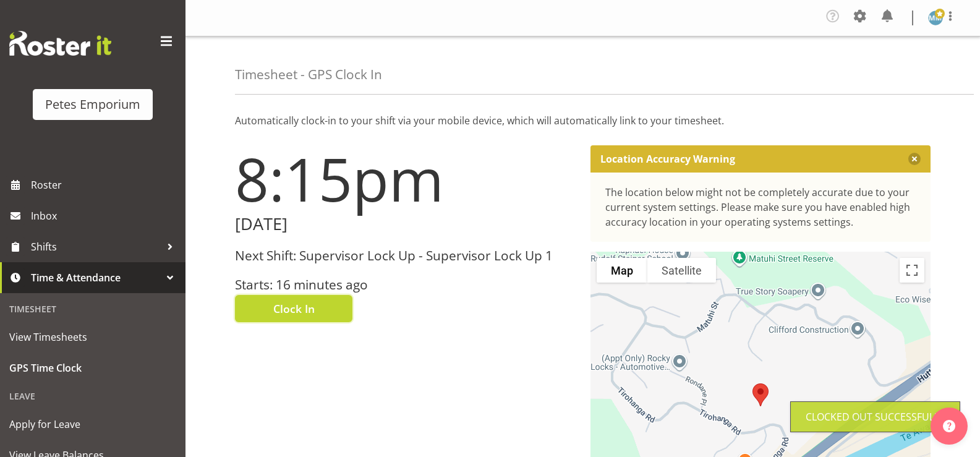 This screenshot has height=457, width=980. I want to click on h3: Next Shift: Supervisor Lock Up - Supervisor Lock Up 1, so click(405, 255).